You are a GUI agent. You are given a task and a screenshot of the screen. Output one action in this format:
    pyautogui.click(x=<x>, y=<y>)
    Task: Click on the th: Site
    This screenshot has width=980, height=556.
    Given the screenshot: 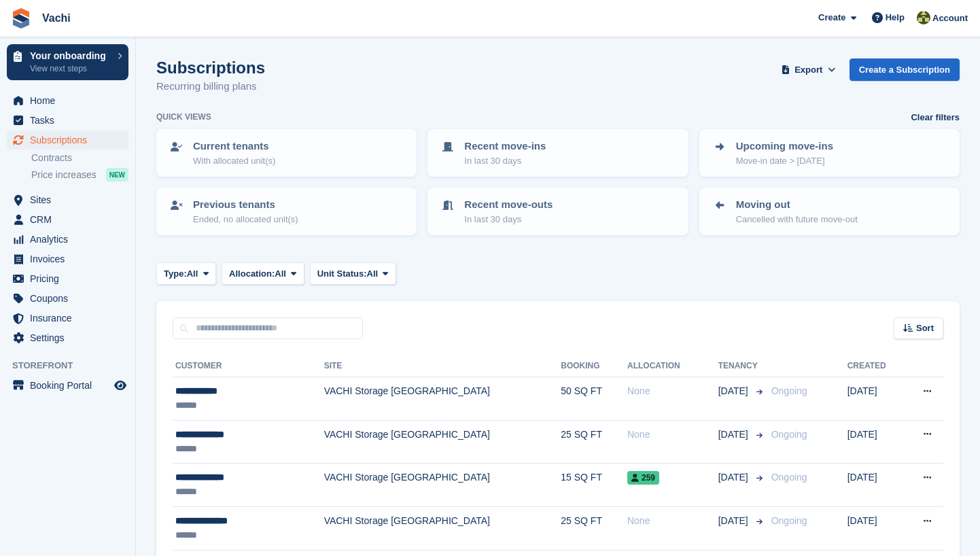 What is the action you would take?
    pyautogui.click(x=442, y=366)
    